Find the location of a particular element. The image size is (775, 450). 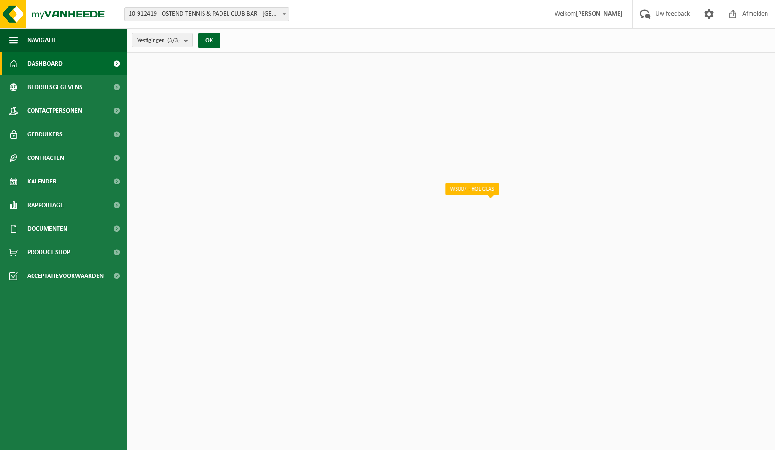

span: Navigatie is located at coordinates (42, 40).